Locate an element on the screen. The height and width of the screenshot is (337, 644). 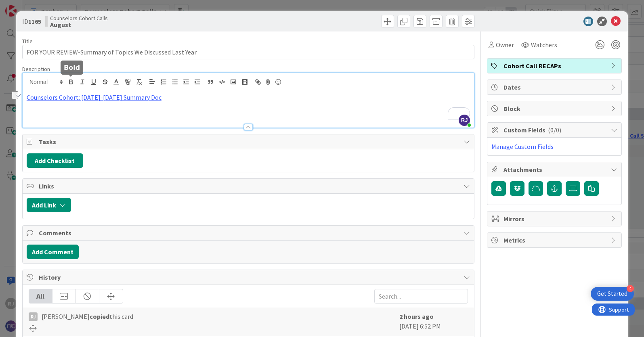
b: 1165 is located at coordinates (35, 22).